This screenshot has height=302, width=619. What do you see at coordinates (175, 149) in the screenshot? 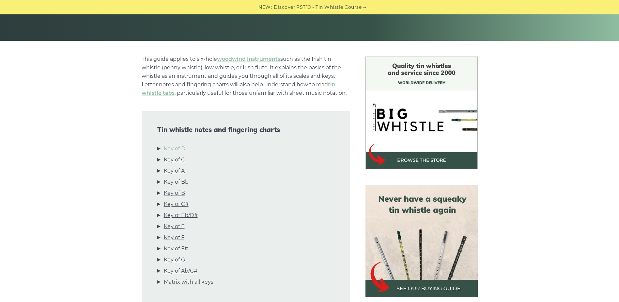
I see `a: Key of D` at bounding box center [175, 149].